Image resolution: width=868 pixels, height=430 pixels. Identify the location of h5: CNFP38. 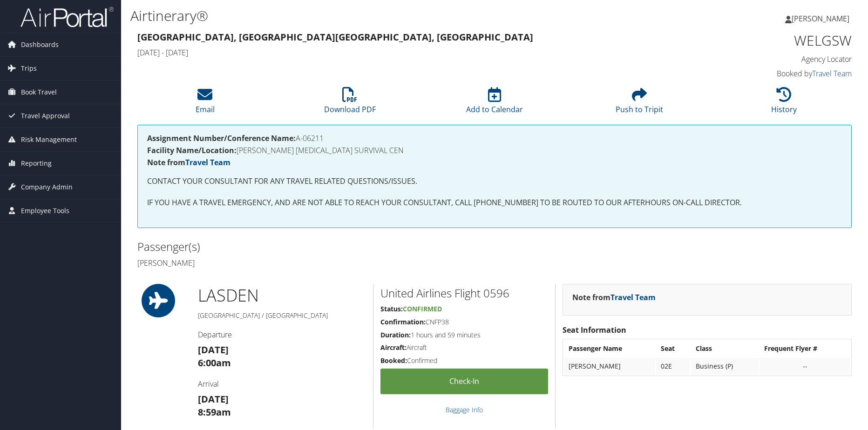
(464, 322).